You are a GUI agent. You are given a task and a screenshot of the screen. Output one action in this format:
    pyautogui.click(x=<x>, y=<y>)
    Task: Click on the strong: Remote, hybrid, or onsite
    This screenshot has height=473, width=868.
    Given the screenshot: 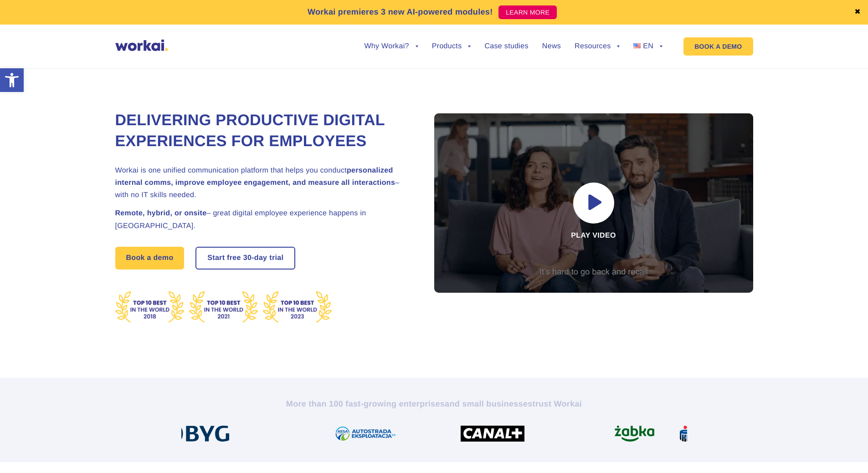 What is the action you would take?
    pyautogui.click(x=161, y=213)
    